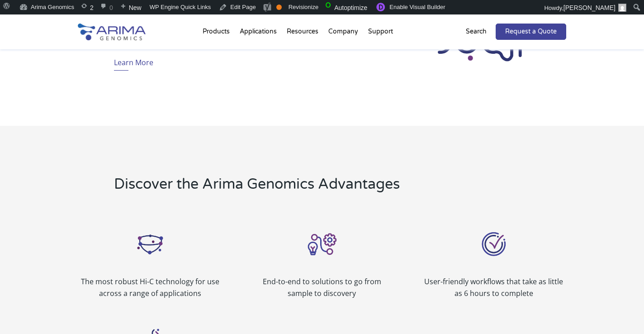 The image size is (644, 334). I want to click on a: Request a Quote, so click(531, 32).